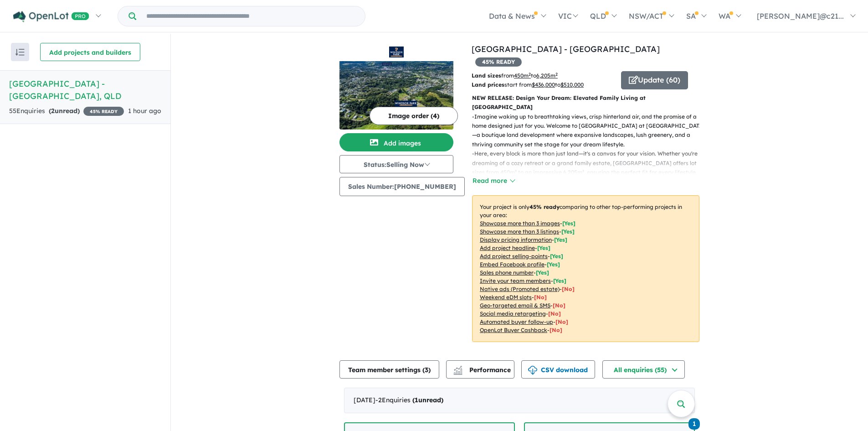 This screenshot has width=868, height=431. What do you see at coordinates (51, 16) in the screenshot?
I see `img: Openlot PRO Logo White` at bounding box center [51, 16].